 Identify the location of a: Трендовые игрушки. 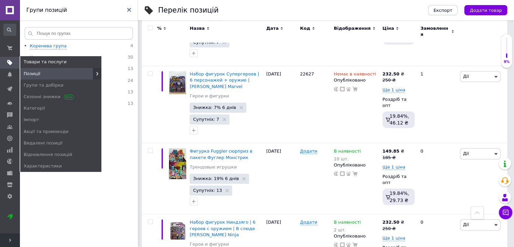
(213, 167).